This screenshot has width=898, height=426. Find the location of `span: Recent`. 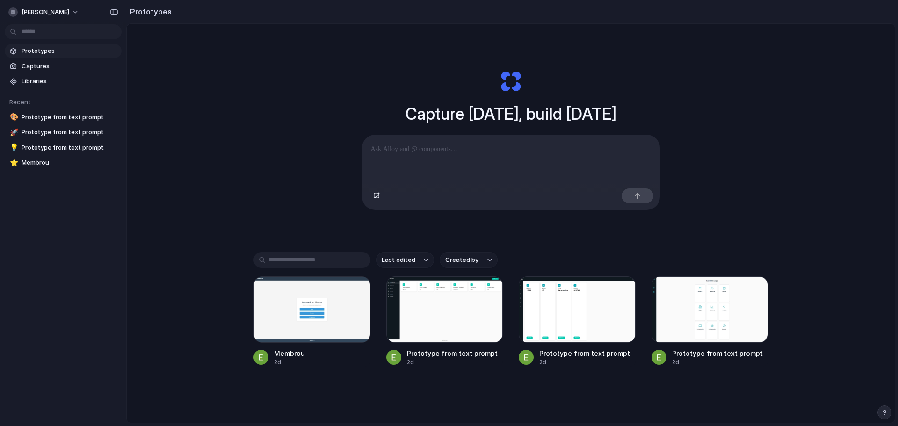

span: Recent is located at coordinates (20, 102).